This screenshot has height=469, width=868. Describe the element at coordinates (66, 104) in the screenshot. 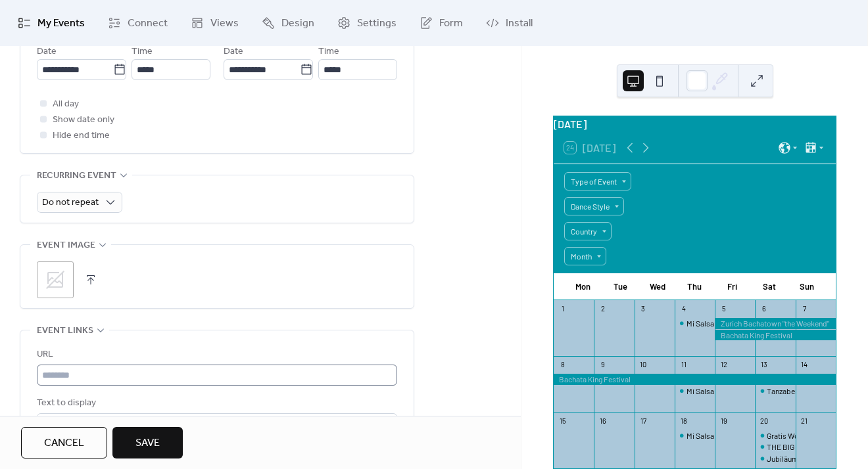

I see `span: All day` at that location.